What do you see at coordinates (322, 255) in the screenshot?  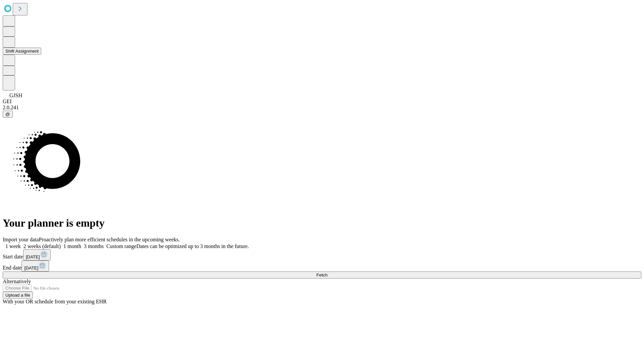 I see `div: Start date` at bounding box center [322, 255].